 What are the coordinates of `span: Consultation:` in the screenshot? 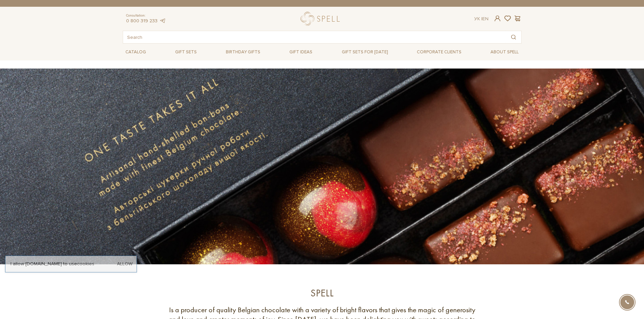 It's located at (146, 16).